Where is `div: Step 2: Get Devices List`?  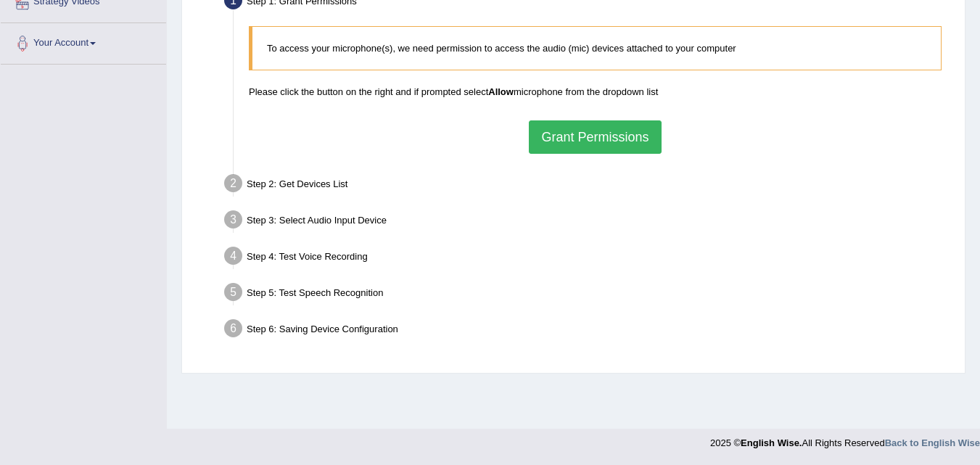
div: Step 2: Get Devices List is located at coordinates (588, 186).